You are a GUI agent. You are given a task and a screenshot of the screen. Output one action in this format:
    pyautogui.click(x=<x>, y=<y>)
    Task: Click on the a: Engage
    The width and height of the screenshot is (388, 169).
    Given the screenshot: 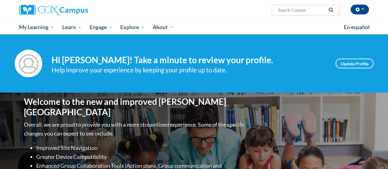 What is the action you would take?
    pyautogui.click(x=101, y=27)
    